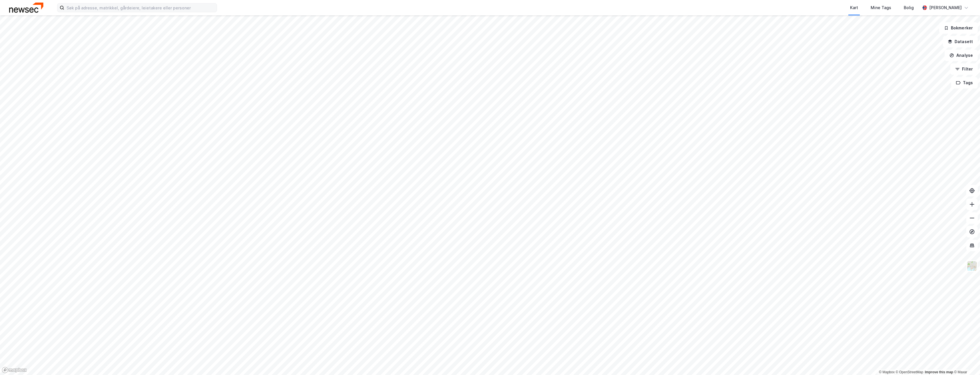 The image size is (980, 375). What do you see at coordinates (881, 8) in the screenshot?
I see `div: Mine Tags` at bounding box center [881, 8].